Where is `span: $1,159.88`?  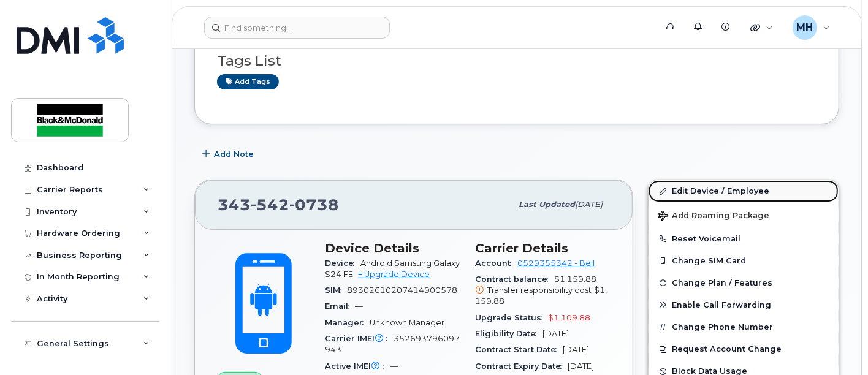
span: $1,159.88 is located at coordinates (542, 291).